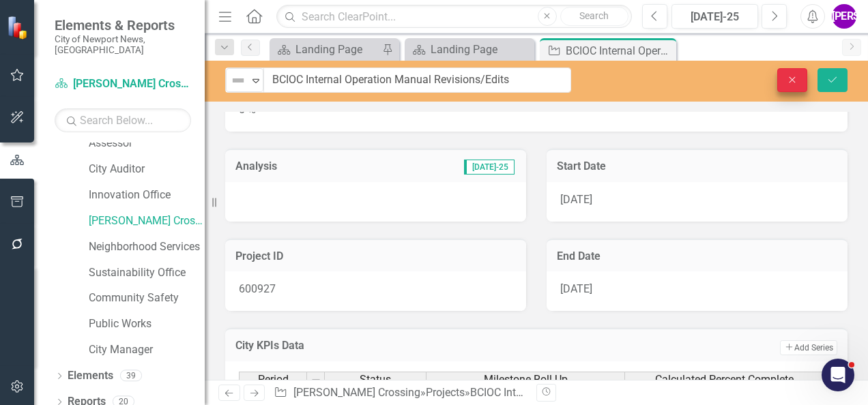 Image resolution: width=868 pixels, height=405 pixels. I want to click on a: City Auditor, so click(147, 169).